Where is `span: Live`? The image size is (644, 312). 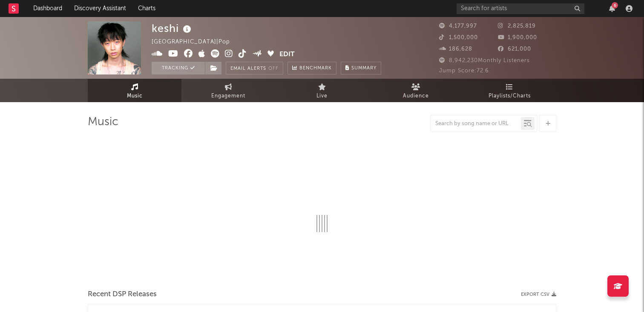
span: Live is located at coordinates (322, 96).